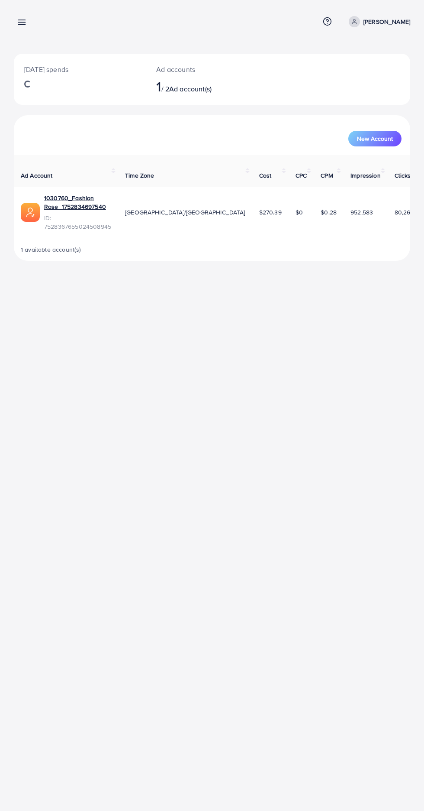 Image resolution: width=424 pixels, height=811 pixels. Describe the element at coordinates (78, 202) in the screenshot. I see `a: 1030760_Fashion Rose_1752834697540` at that location.